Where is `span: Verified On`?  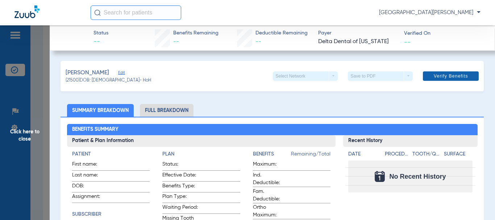
span: Verified On is located at coordinates (444, 33).